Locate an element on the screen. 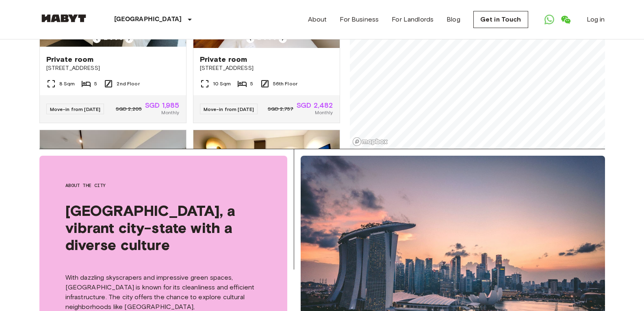  a: Log in is located at coordinates (596, 19).